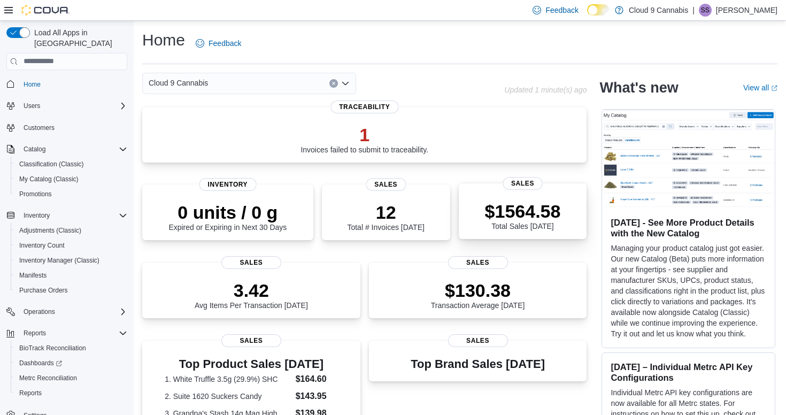 The width and height of the screenshot is (786, 415). I want to click on a: Feedback, so click(218, 43).